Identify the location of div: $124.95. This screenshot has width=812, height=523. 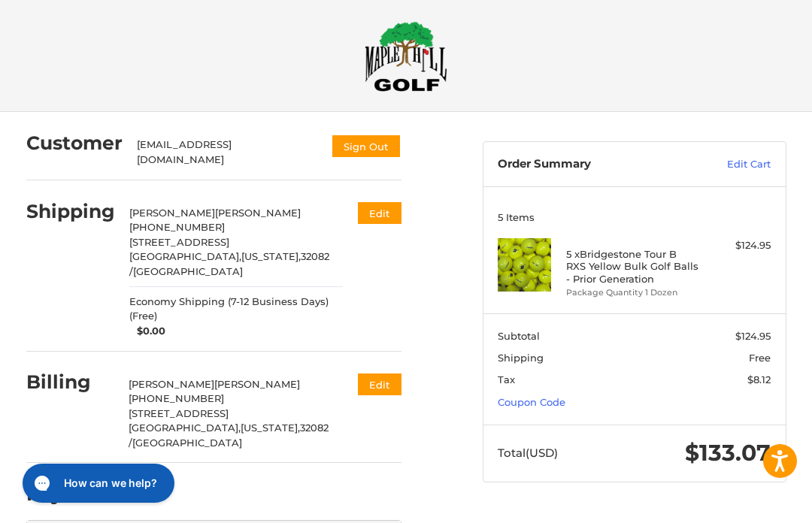
(736, 246).